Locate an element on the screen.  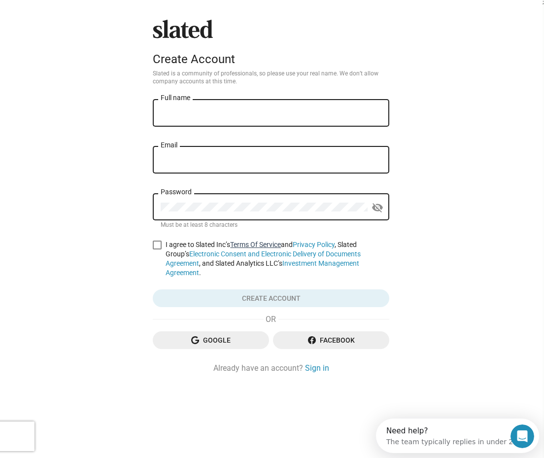
sl-branding: Create Account is located at coordinates (271, 45).